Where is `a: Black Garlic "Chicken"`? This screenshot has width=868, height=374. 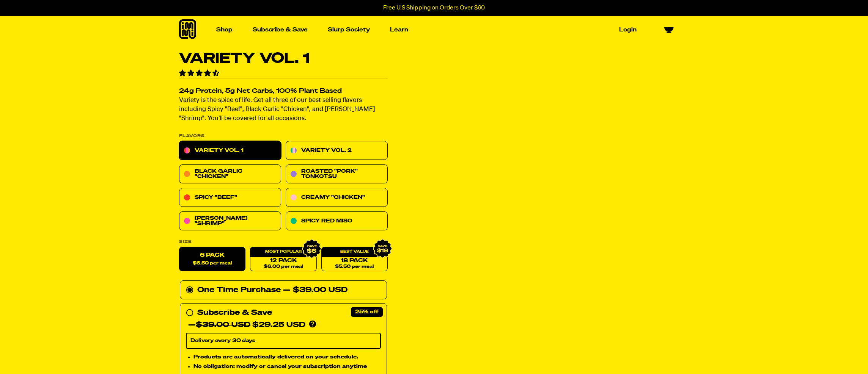
a: Black Garlic "Chicken" is located at coordinates (230, 175).